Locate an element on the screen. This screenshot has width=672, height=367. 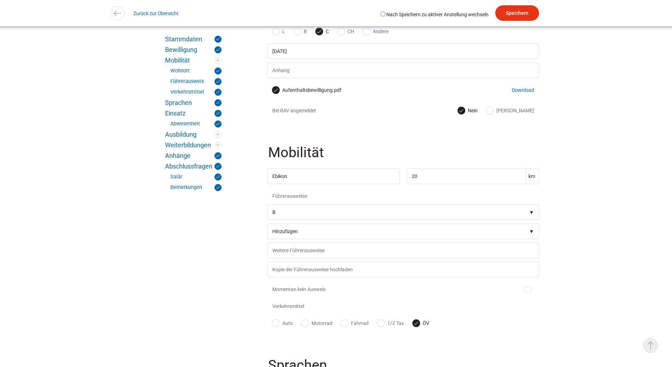
label: eHire_Ramazan Kadriu, Aufenthaltsbewilligung.pdf is located at coordinates (307, 90).